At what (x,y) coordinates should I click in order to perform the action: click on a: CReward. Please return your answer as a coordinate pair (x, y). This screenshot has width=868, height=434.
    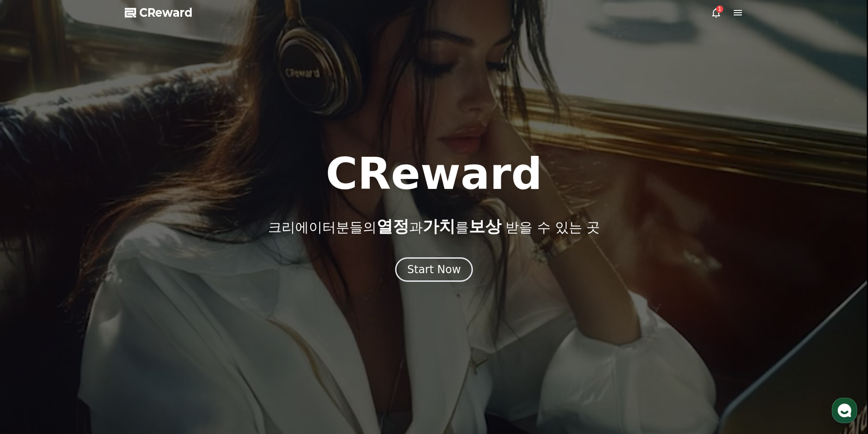
    Looking at the image, I should click on (159, 13).